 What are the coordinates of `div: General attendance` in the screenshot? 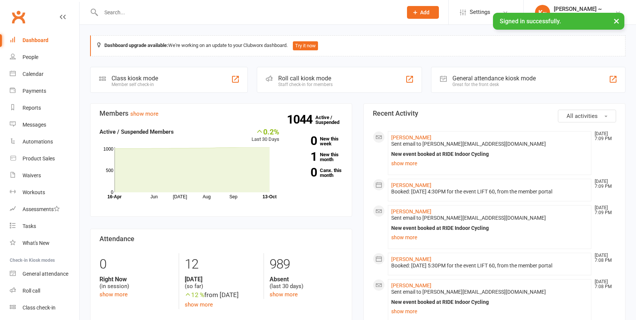 It's located at (45, 274).